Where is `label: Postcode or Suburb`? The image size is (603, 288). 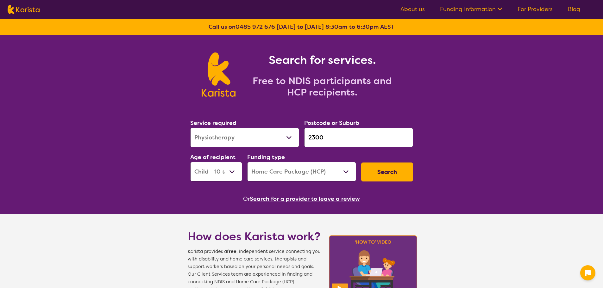 label: Postcode or Suburb is located at coordinates (332, 123).